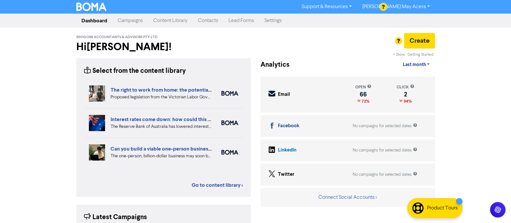 This screenshot has height=223, width=511. I want to click on div: Proposed legislation from the Victorian Labor Government could offer your employees the right to ..., so click(161, 97).